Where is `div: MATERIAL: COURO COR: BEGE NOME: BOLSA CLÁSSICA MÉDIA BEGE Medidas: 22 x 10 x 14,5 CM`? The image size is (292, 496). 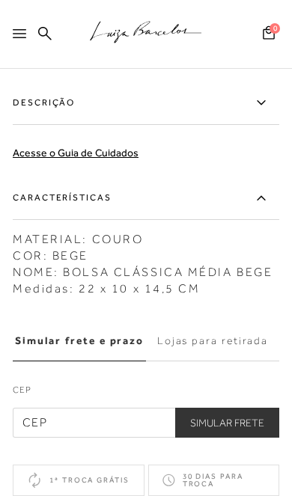
div: MATERIAL: COURO COR: BEGE NOME: BOLSA CLÁSSICA MÉDIA BEGE Medidas: 22 x 10 x 14,5 CM is located at coordinates (146, 260).